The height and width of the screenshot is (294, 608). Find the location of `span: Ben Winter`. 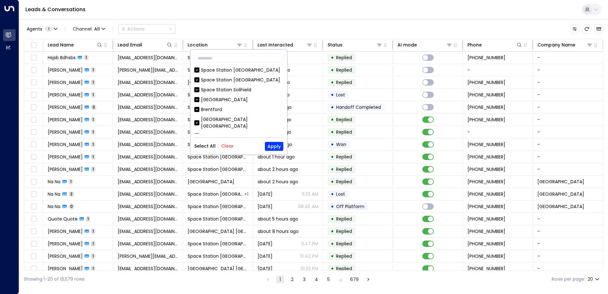

span: Ben Winter is located at coordinates (65, 144).